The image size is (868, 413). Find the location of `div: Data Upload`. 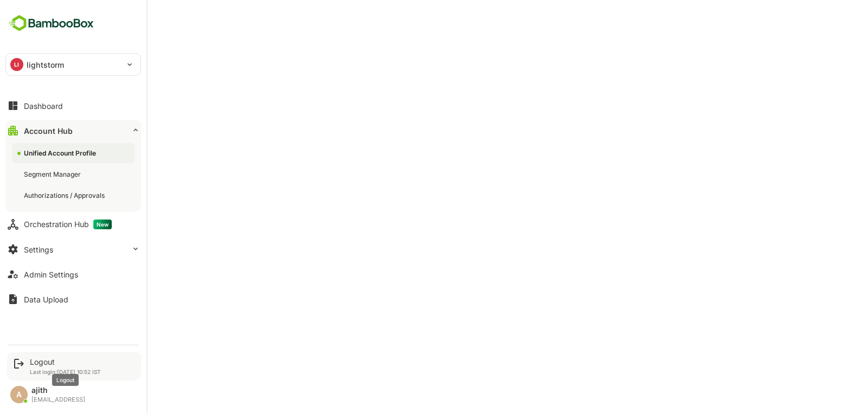

div: Data Upload is located at coordinates (46, 299).